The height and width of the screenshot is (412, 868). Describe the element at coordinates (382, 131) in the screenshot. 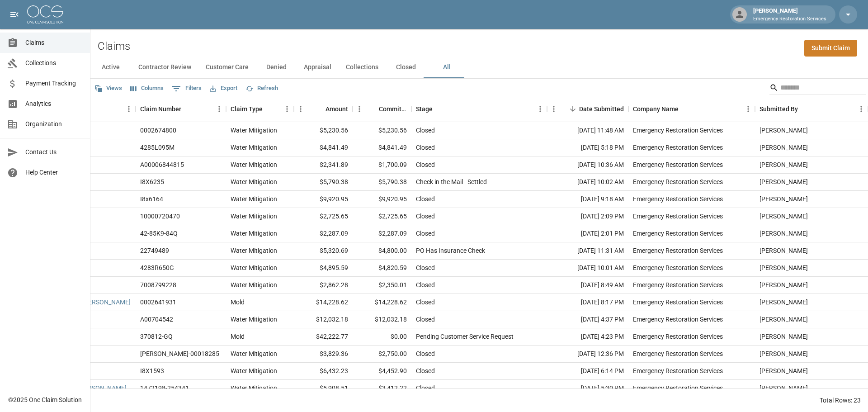

I see `div: $5,230.56` at that location.